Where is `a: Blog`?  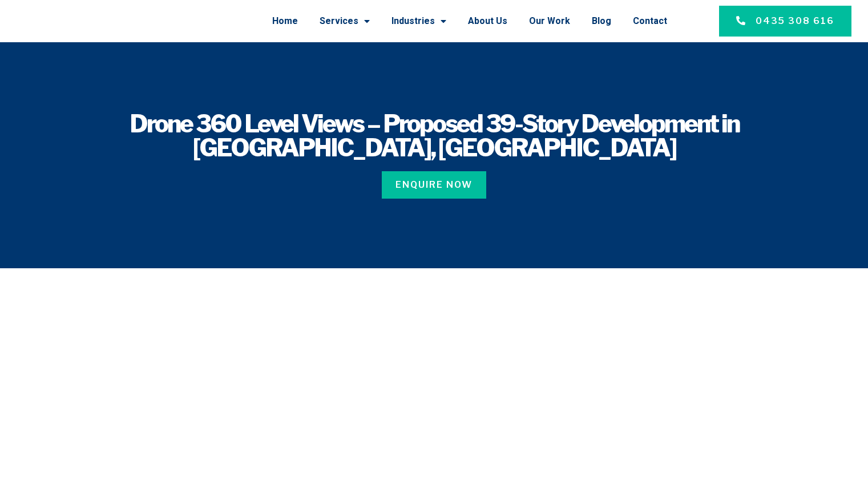
a: Blog is located at coordinates (601, 21).